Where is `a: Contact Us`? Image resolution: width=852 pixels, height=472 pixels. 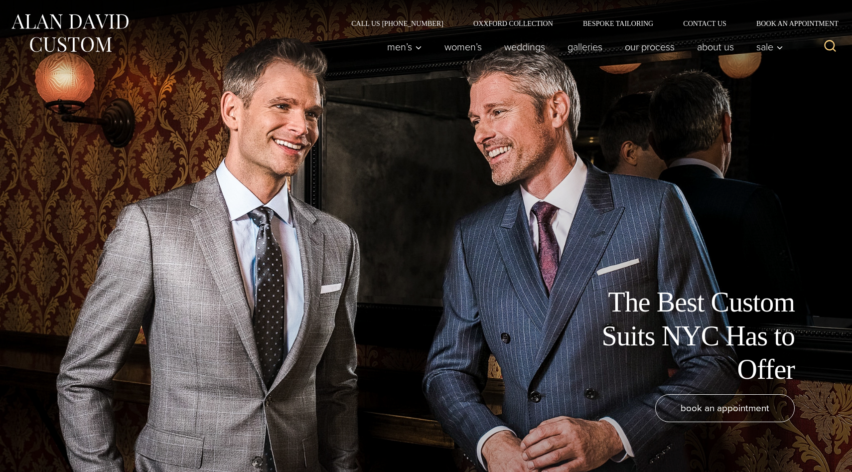
a: Contact Us is located at coordinates (705, 23).